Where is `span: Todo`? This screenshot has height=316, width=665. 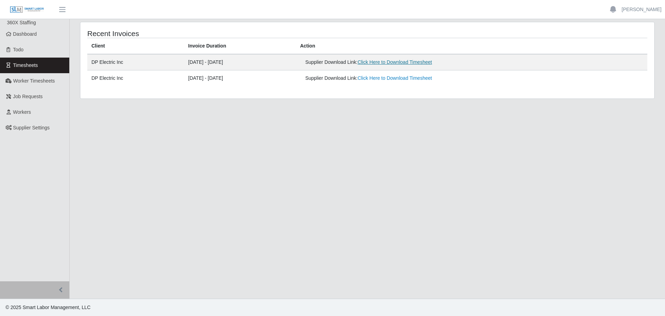
span: Todo is located at coordinates (18, 50).